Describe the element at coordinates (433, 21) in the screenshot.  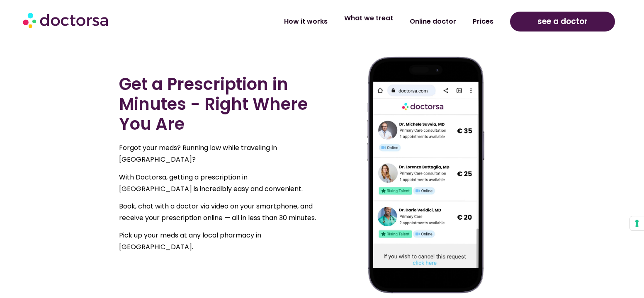
I see `a: Online doctor` at that location.